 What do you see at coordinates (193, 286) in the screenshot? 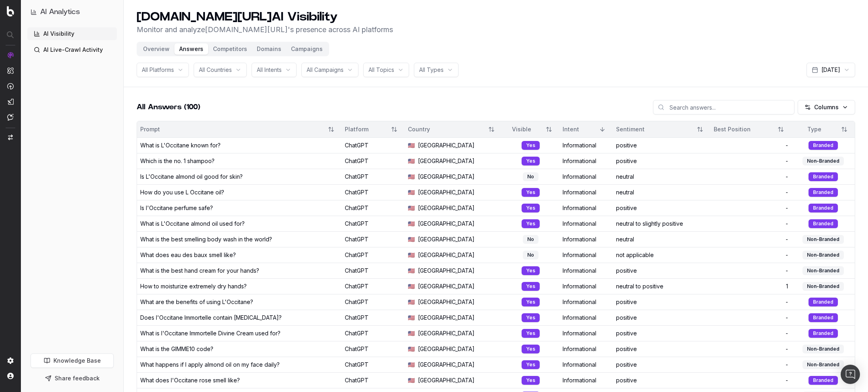
I see `div: How to moisturize extremely dry hands?` at bounding box center [193, 286].